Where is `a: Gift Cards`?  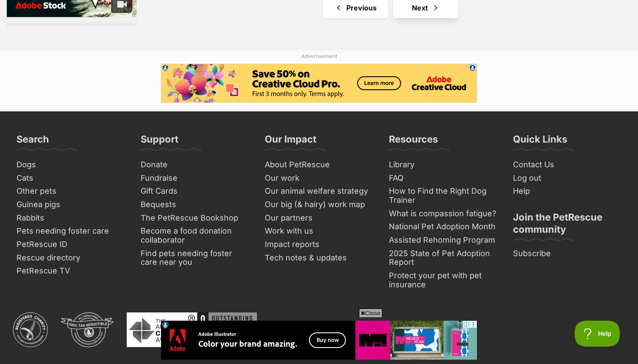
a: Gift Cards is located at coordinates (195, 191).